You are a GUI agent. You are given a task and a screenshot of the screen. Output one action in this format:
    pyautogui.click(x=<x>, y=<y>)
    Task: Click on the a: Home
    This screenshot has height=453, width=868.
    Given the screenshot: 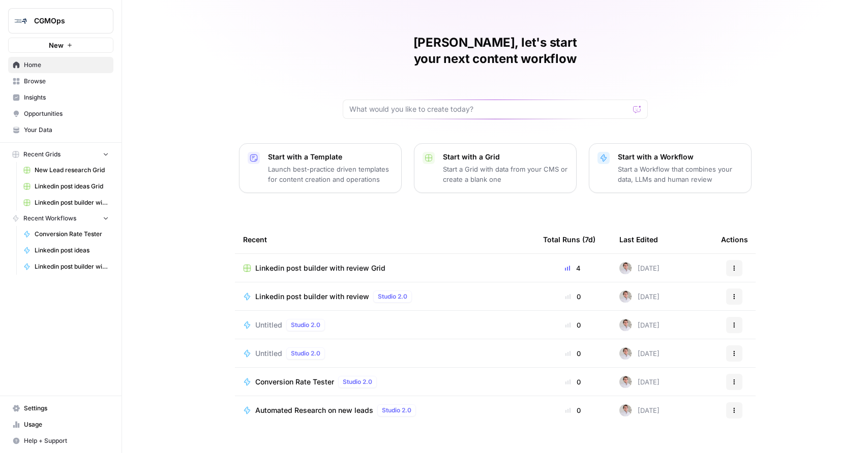 What is the action you would take?
    pyautogui.click(x=61, y=65)
    